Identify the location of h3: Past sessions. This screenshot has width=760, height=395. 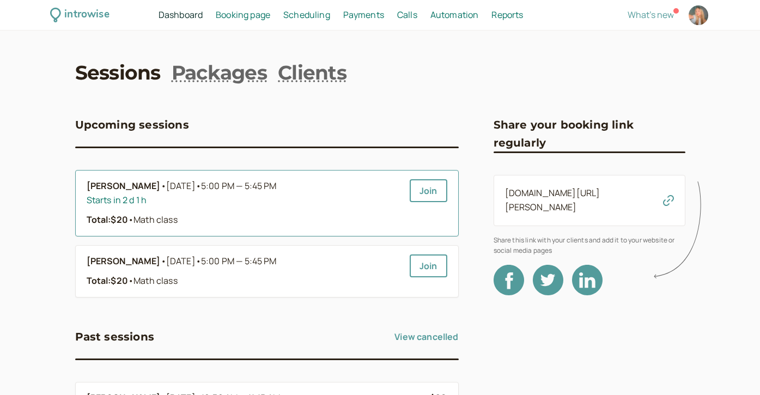
(115, 337).